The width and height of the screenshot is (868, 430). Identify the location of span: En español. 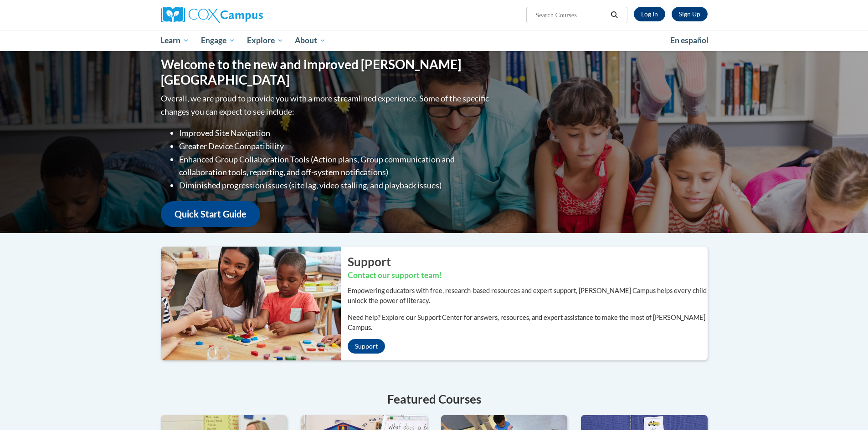
(689, 40).